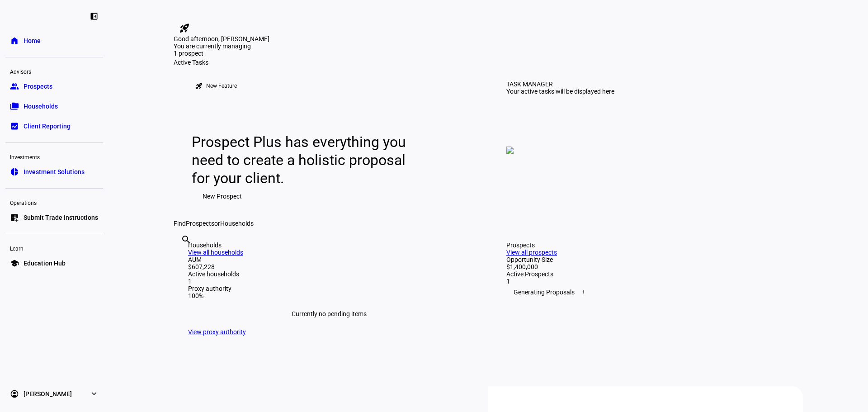 Image resolution: width=868 pixels, height=412 pixels. Describe the element at coordinates (529, 84) in the screenshot. I see `div: TASK MANAGER` at that location.